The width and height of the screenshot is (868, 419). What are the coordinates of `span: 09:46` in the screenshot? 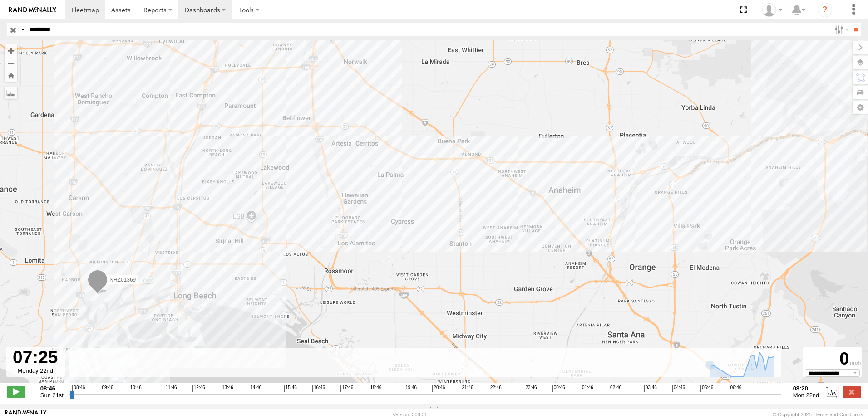 It's located at (107, 389).